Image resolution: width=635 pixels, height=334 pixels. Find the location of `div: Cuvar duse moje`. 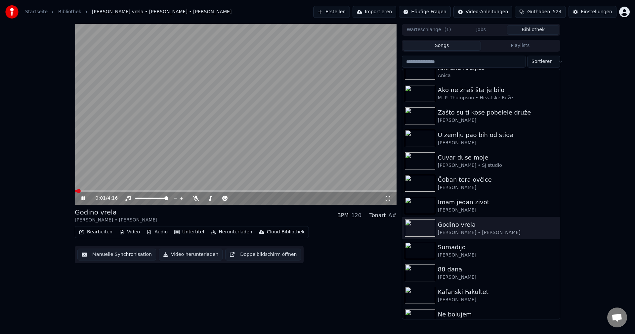

div: Cuvar duse moje is located at coordinates (498, 158).